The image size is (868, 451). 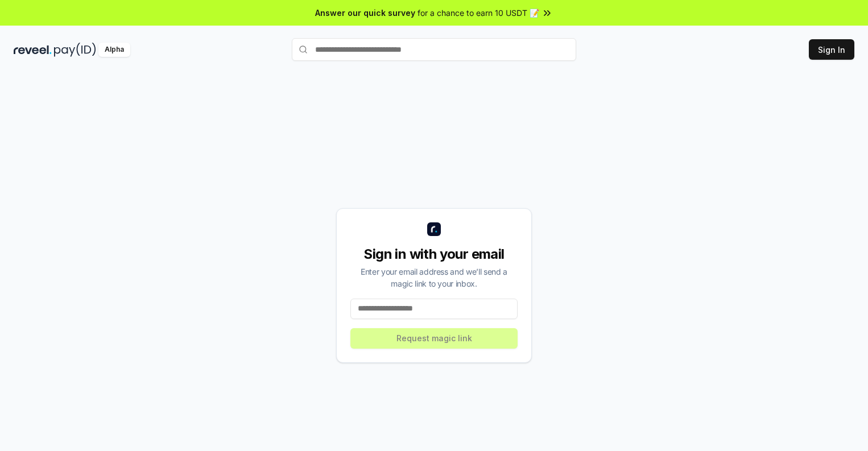 I want to click on img: reveel_dark, so click(x=33, y=49).